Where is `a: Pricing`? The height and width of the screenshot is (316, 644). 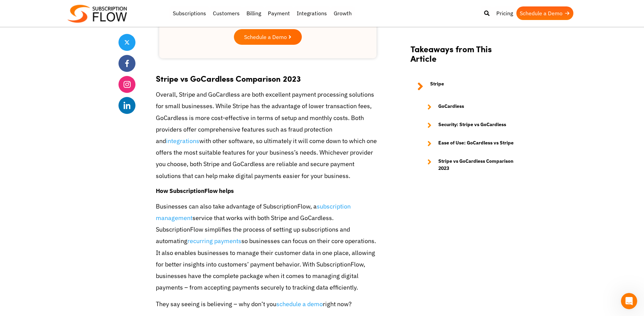
a: Pricing is located at coordinates (505, 13).